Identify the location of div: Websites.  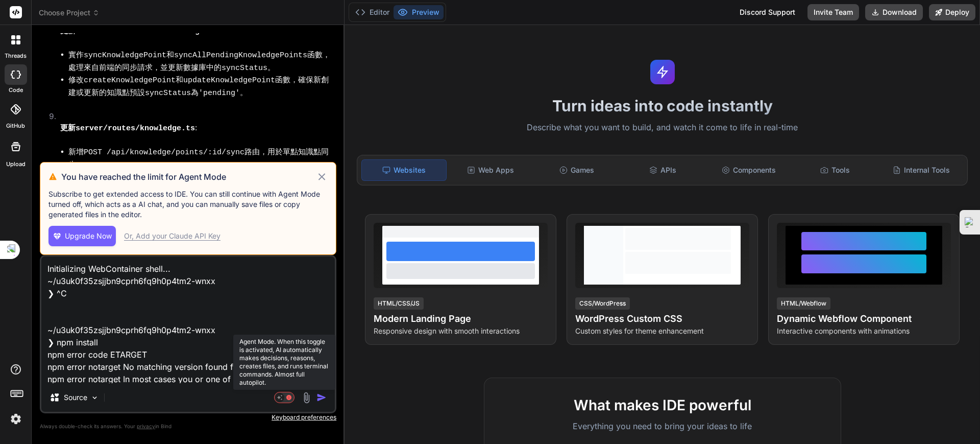
(404, 170).